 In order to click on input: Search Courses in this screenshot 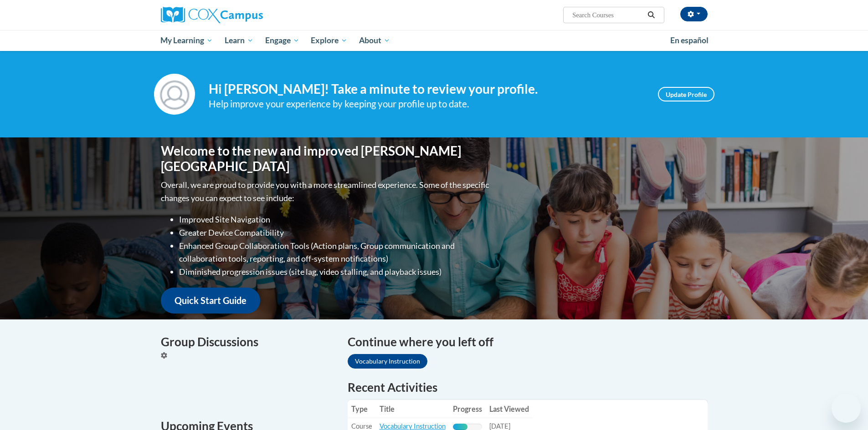, I will do `click(608, 15)`.